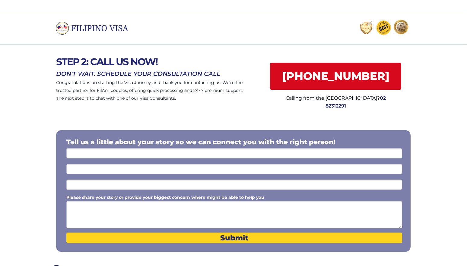  I want to click on span: STEP 2: CALL US NOW!, so click(107, 61).